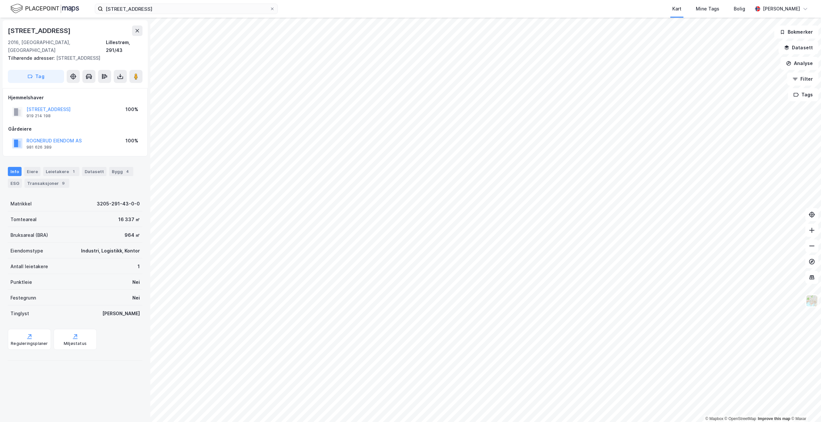 The width and height of the screenshot is (821, 422). Describe the element at coordinates (740, 9) in the screenshot. I see `div: Bolig` at that location.